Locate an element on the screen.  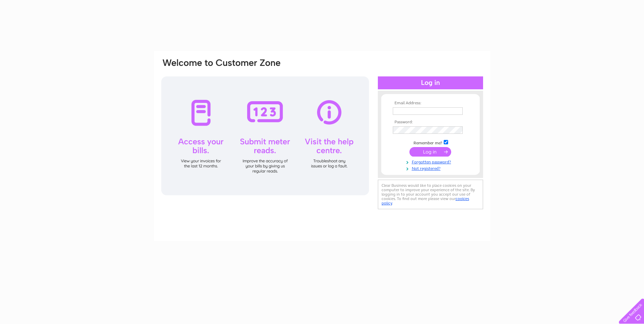
input: Submit is located at coordinates (430, 152).